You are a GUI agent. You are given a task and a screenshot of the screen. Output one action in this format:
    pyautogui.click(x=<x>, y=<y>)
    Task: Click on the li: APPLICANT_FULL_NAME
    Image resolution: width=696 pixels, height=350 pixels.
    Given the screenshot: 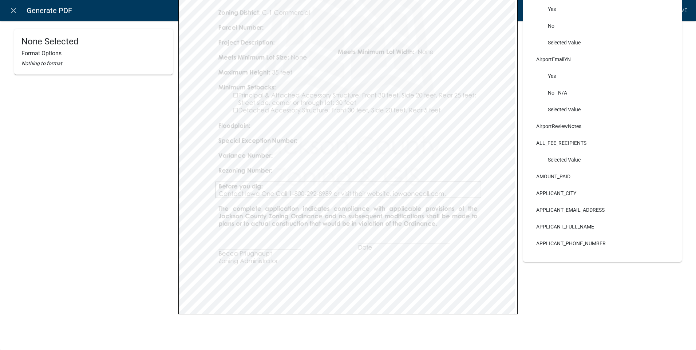 What is the action you would take?
    pyautogui.click(x=602, y=227)
    